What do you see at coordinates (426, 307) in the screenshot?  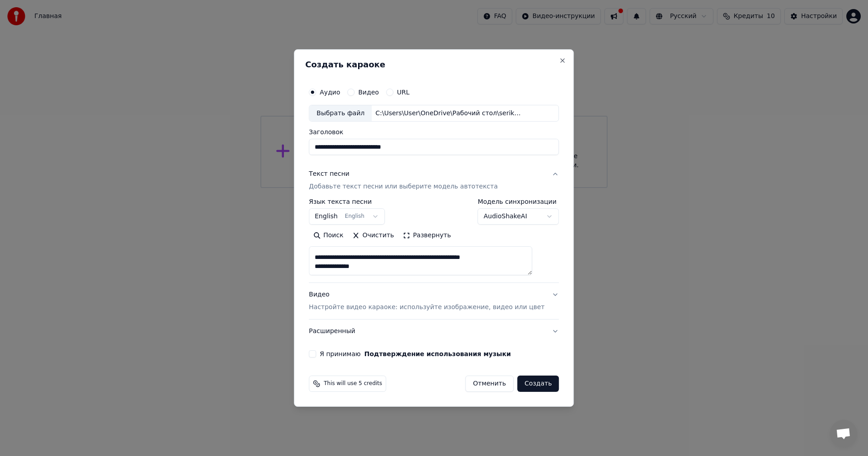 I see `p: Настройте видео караоке: используйте изображение, видео или цвет` at bounding box center [426, 307].